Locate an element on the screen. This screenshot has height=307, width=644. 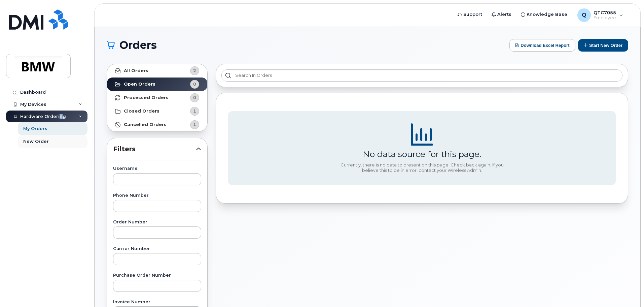
strong: Processed Orders is located at coordinates (146, 98).